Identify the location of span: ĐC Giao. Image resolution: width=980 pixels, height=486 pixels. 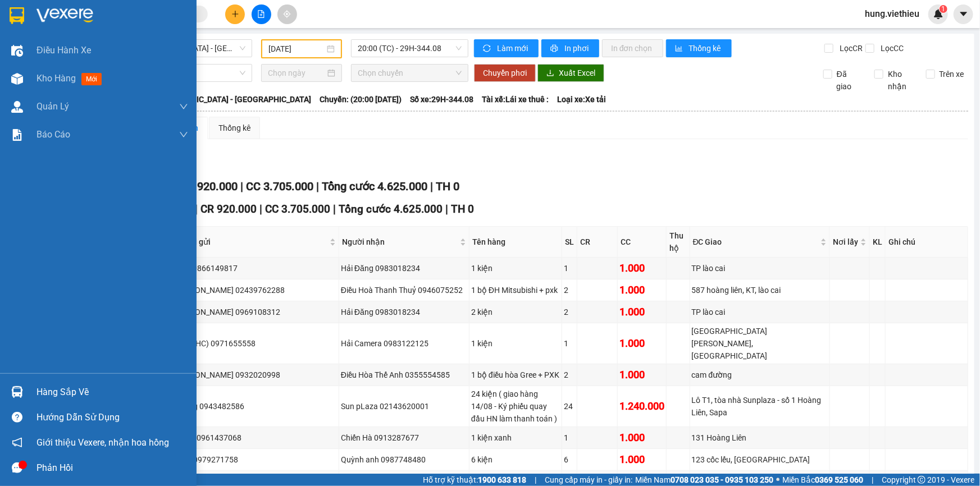
(755, 242).